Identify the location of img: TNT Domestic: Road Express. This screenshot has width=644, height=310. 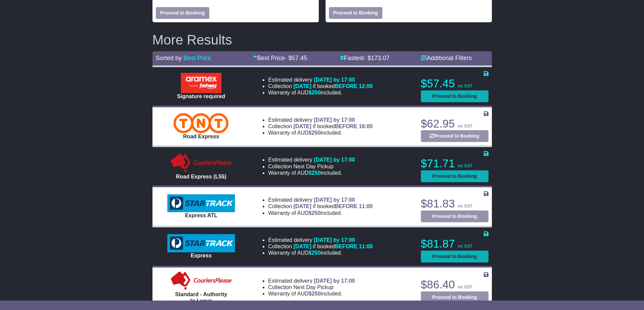
(200, 124).